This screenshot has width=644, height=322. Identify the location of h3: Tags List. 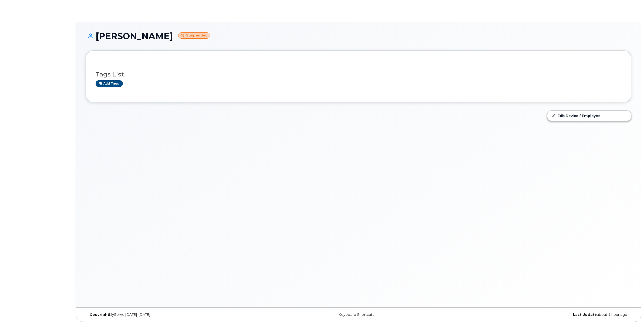
(359, 75).